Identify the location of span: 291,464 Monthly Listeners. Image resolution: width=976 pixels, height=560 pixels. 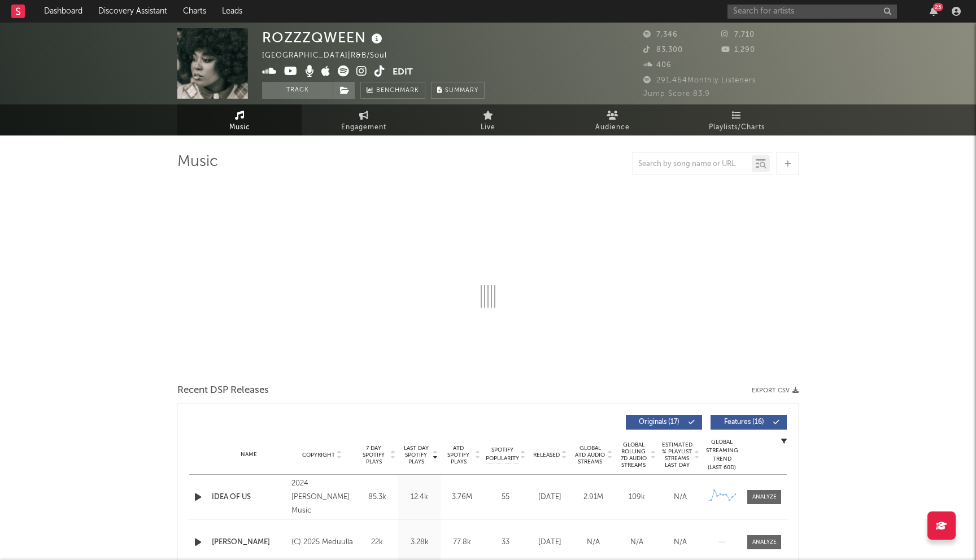
(699, 80).